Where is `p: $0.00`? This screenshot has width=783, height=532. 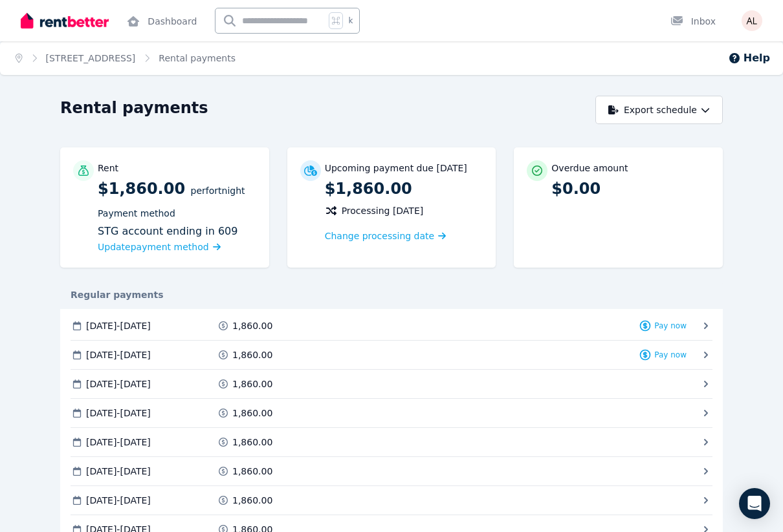 p: $0.00 is located at coordinates (630, 189).